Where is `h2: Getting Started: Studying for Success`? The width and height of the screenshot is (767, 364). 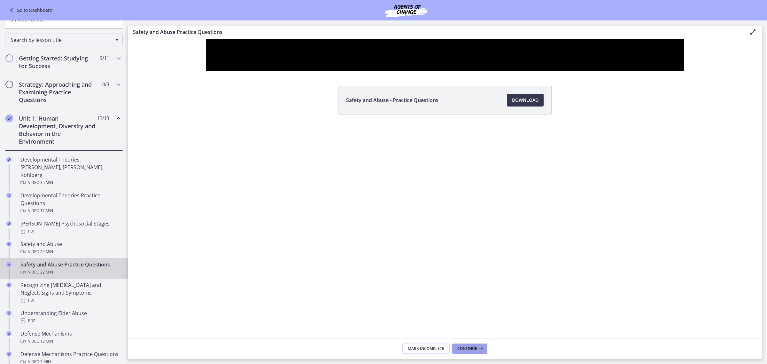
h2: Getting Started: Studying for Success is located at coordinates (58, 62).